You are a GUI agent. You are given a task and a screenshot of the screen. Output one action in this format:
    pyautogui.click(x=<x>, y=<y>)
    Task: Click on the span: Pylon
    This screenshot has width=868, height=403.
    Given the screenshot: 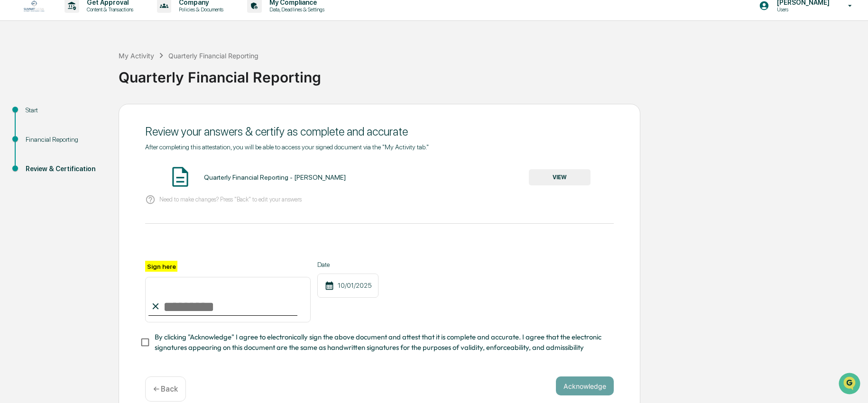 What is the action you would take?
    pyautogui.click(x=104, y=164)
    